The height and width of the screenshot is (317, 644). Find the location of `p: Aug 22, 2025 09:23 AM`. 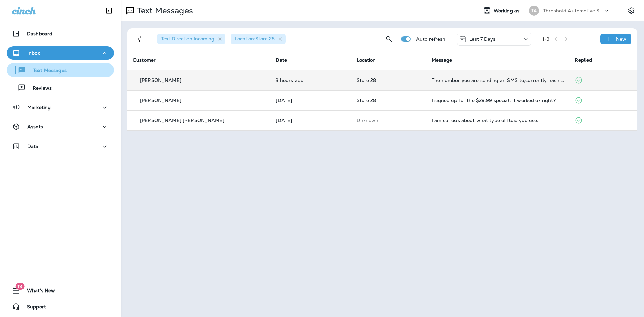

p: Aug 22, 2025 09:23 AM is located at coordinates (310, 80).